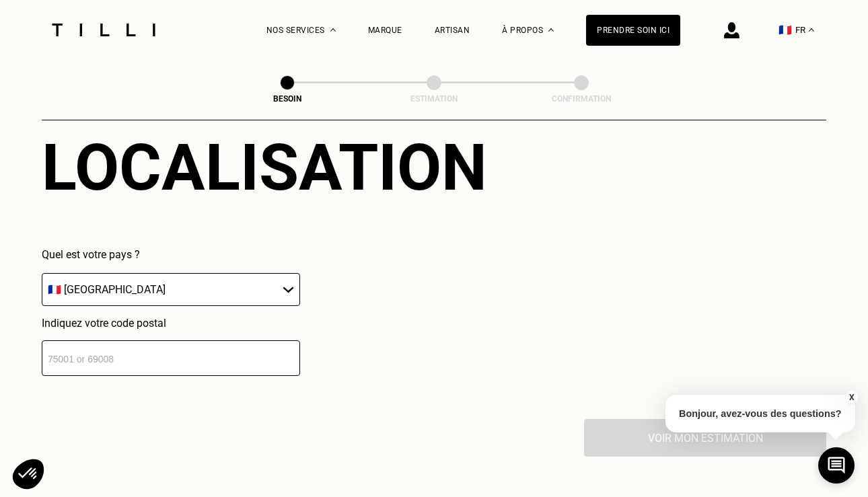  I want to click on div: Confirmation, so click(581, 99).